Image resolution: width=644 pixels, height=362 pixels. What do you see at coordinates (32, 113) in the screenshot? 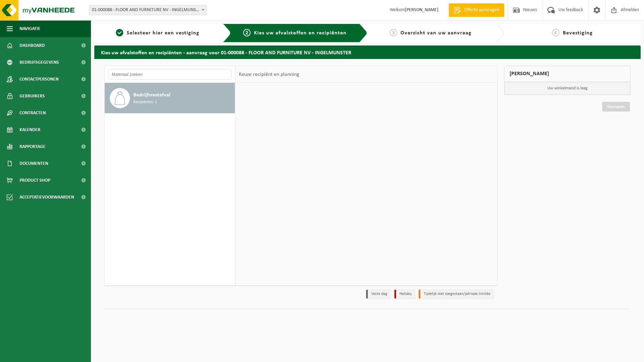
I see `span: Contracten` at bounding box center [32, 113].